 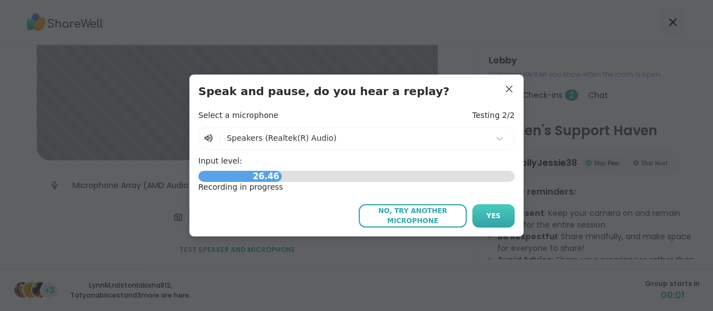 I want to click on h4: Testing 2/2, so click(x=494, y=116).